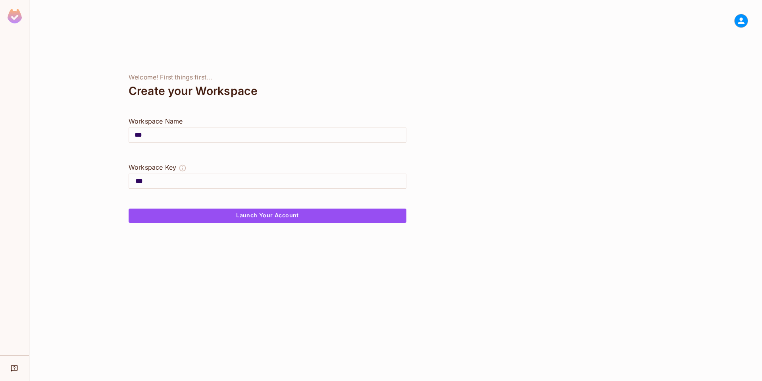 The width and height of the screenshot is (762, 381). Describe the element at coordinates (15, 16) in the screenshot. I see `img: SReyMgAAAABJRU5ErkJggg==` at that location.